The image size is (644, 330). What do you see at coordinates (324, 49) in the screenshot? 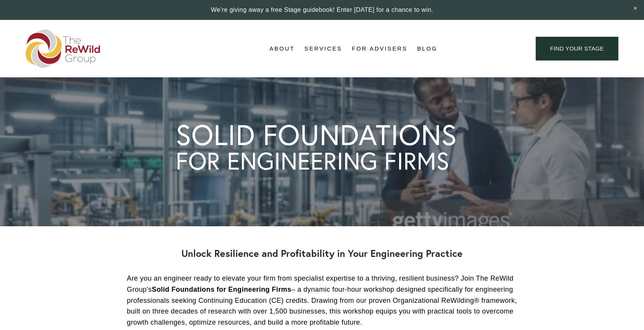
I see `span: Services` at bounding box center [324, 49].